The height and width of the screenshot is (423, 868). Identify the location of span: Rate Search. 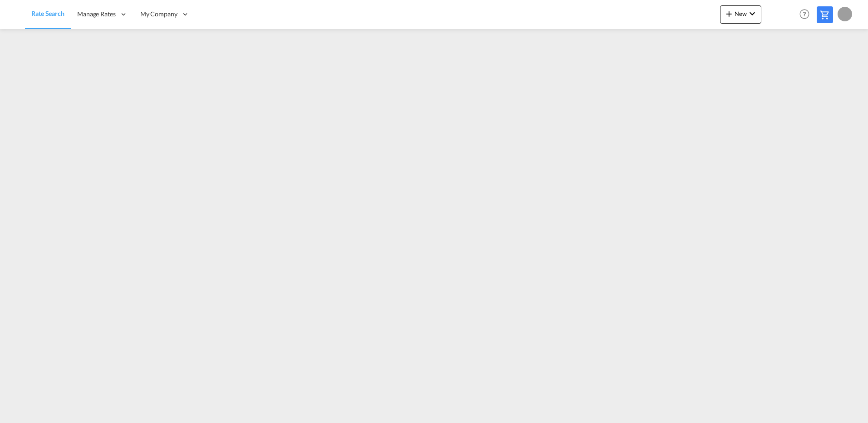
(48, 13).